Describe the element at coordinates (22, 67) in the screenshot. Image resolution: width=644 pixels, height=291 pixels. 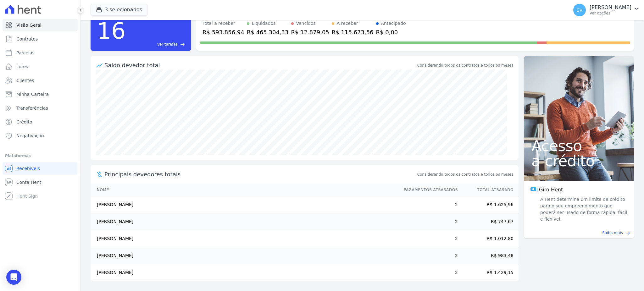
I see `span: Lotes` at that location.